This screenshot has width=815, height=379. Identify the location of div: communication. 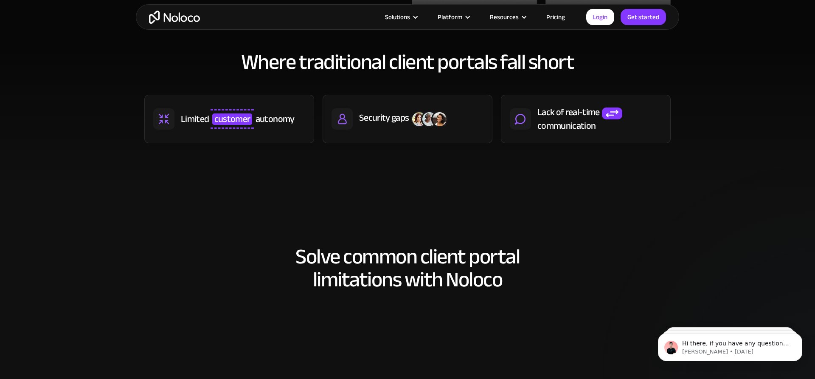
(566, 126).